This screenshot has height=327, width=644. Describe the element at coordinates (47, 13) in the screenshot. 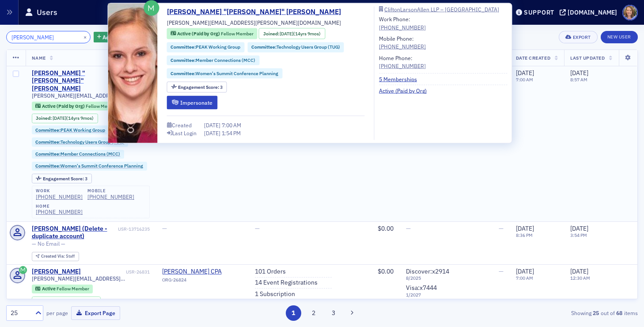

I see `h1: Users` at that location.